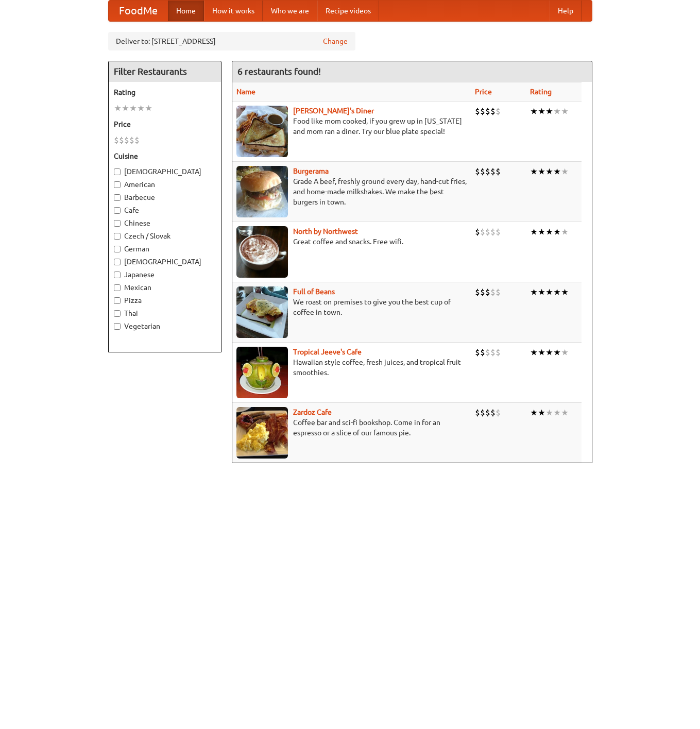  I want to click on label: Japanese, so click(165, 275).